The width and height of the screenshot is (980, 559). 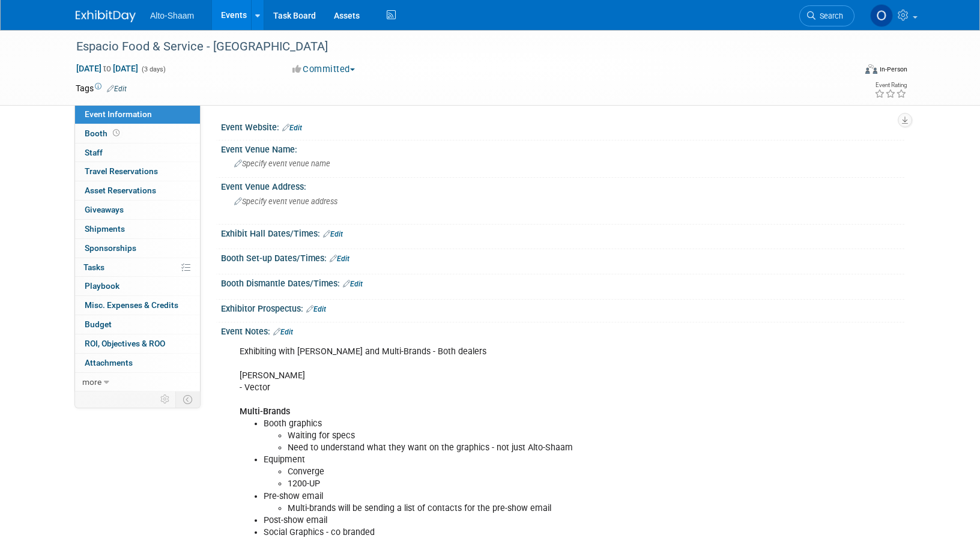 I want to click on div: Booth Dismantle Dates/Times:, so click(x=563, y=282).